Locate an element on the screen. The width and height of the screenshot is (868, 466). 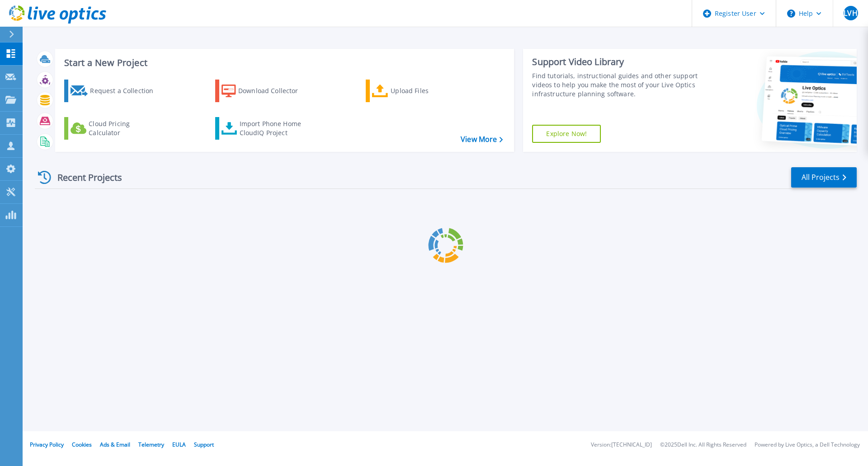
div: Import Phone Home CloudIQ Project is located at coordinates (275, 128).